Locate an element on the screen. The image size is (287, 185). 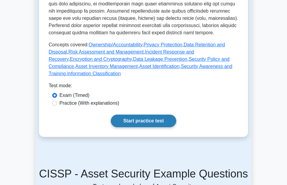
a: Data Retention and Disposal is located at coordinates (137, 48).